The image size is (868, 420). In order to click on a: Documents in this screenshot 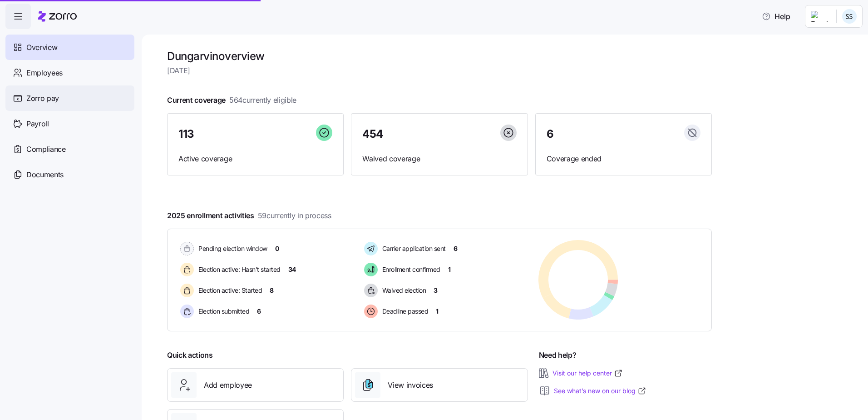, I will do `click(70, 174)`.